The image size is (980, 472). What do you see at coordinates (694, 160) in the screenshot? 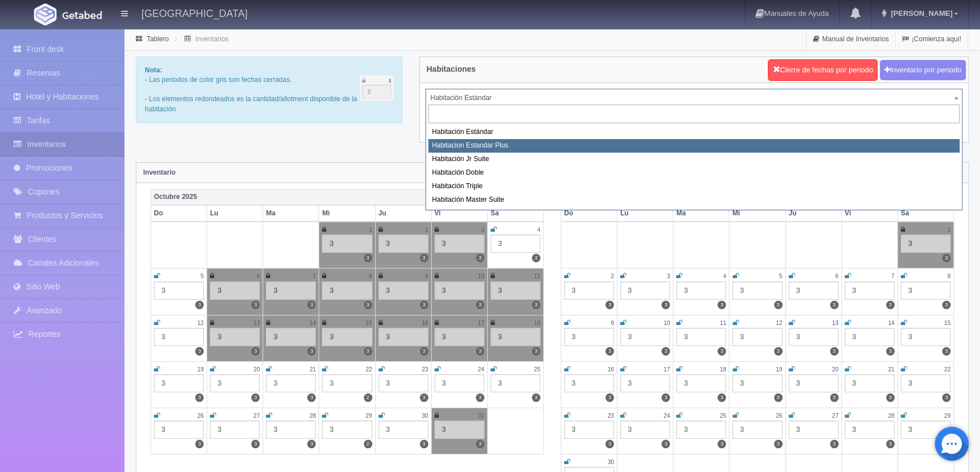
I see `div: Habitación Jr Suite` at bounding box center [694, 160].